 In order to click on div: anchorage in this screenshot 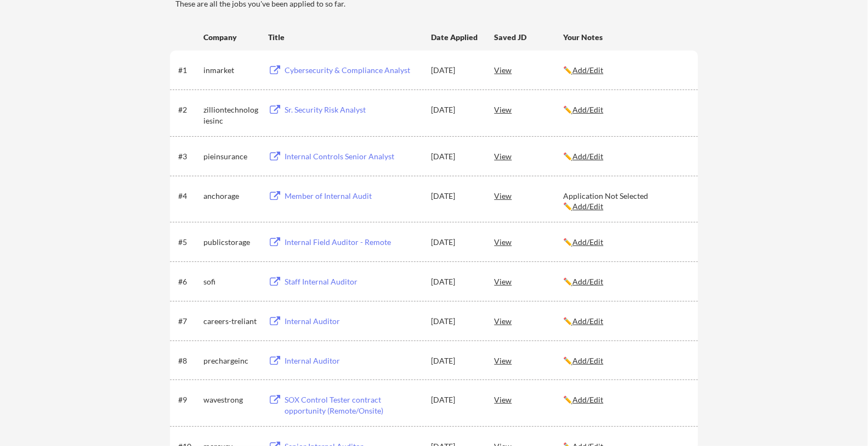, I will do `click(231, 196)`.